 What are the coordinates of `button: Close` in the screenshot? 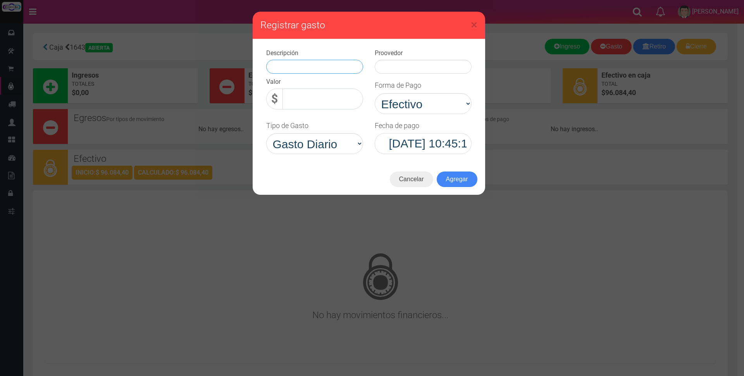 It's located at (474, 25).